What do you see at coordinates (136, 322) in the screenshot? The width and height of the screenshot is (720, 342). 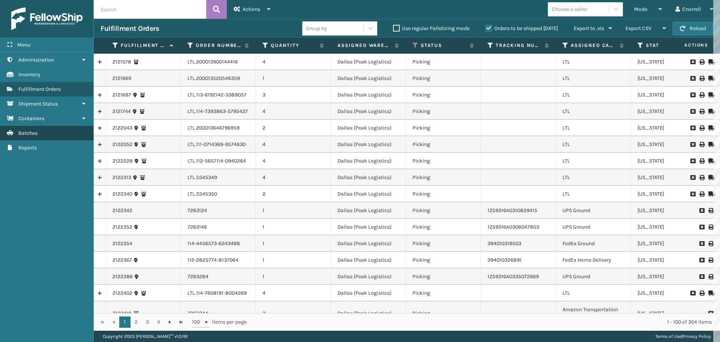 I see `a: 2` at bounding box center [136, 322].